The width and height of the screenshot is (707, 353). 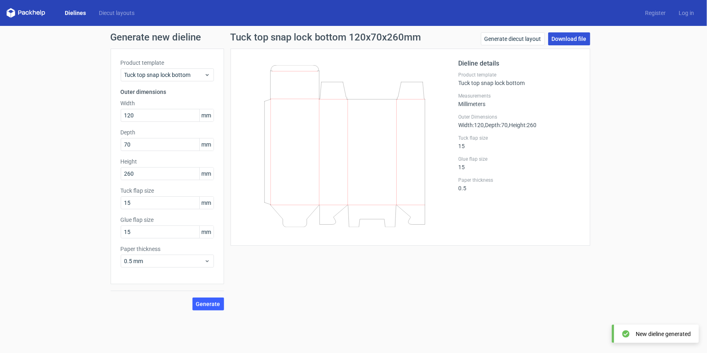 I want to click on label: Measurements, so click(x=519, y=96).